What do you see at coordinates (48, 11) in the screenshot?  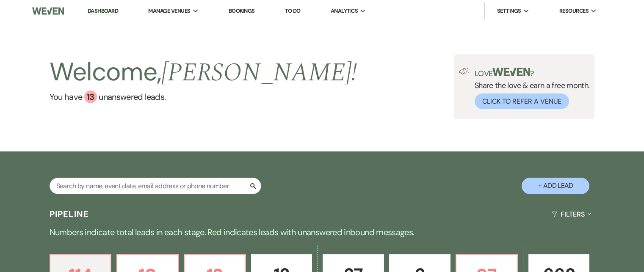 I see `img: Weven Logo` at bounding box center [48, 11].